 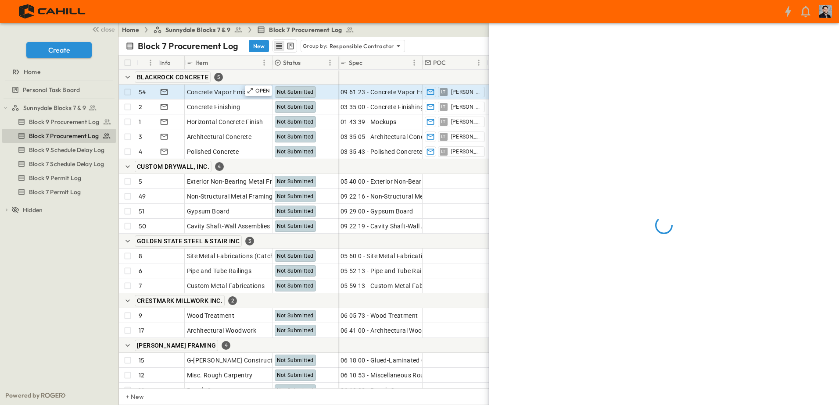 I want to click on p: 1, so click(x=139, y=122).